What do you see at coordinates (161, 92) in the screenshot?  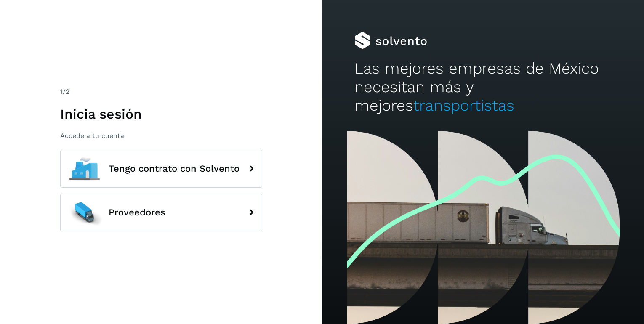 I see `div: /2` at bounding box center [161, 92].